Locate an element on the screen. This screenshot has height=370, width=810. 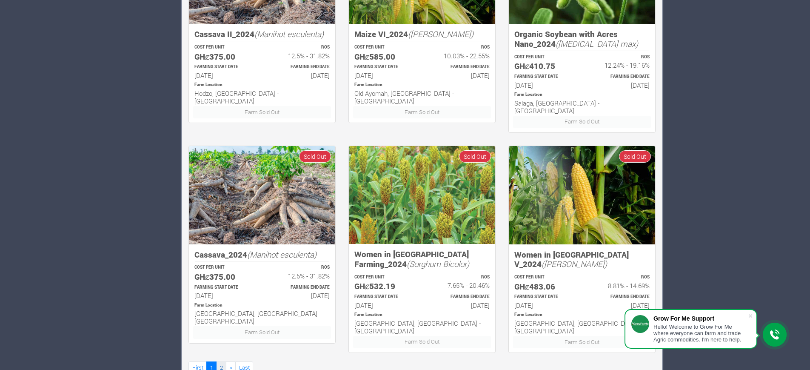
h5: Maize VI_2024 is located at coordinates (422, 34).